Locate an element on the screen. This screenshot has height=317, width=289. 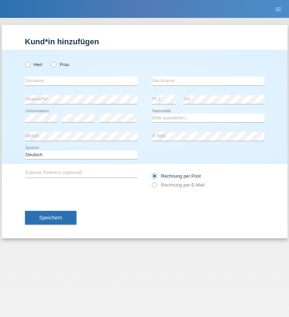
i: menu is located at coordinates (278, 9).